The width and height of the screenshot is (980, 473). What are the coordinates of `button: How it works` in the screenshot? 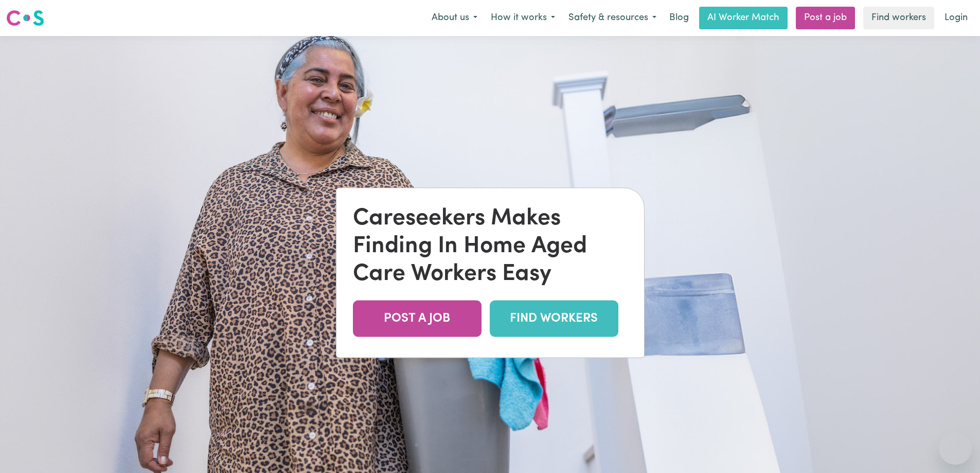 It's located at (522, 18).